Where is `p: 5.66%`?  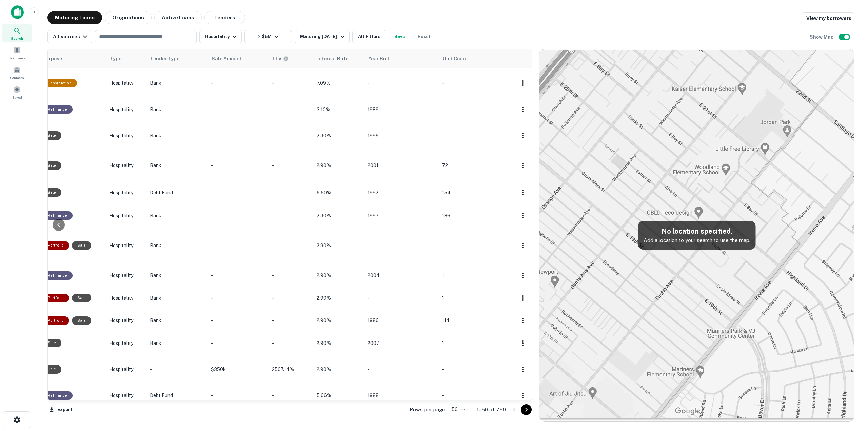
p: 5.66% is located at coordinates (339, 396).